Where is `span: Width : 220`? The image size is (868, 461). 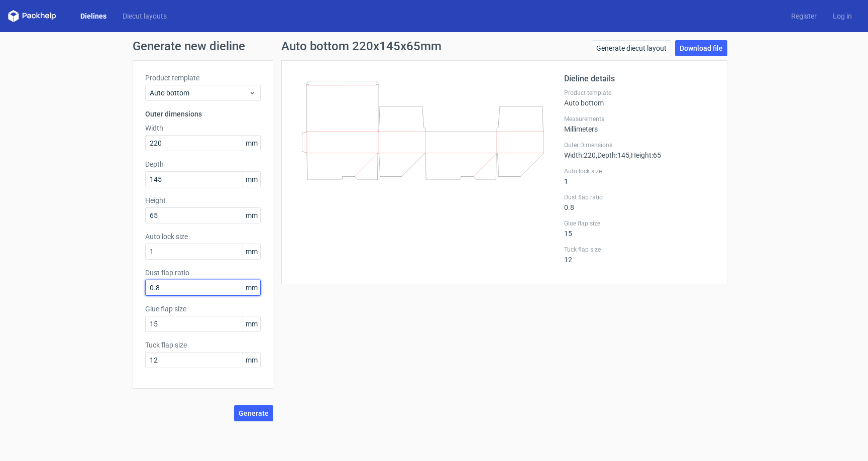 span: Width : 220 is located at coordinates (580, 155).